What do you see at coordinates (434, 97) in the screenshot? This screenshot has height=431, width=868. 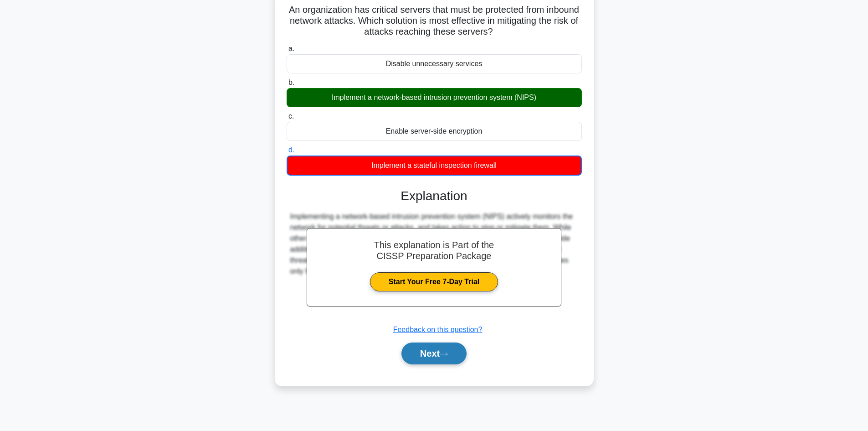 I see `div: Implement a network-based intrusion prevention system (NIPS)` at bounding box center [434, 97].